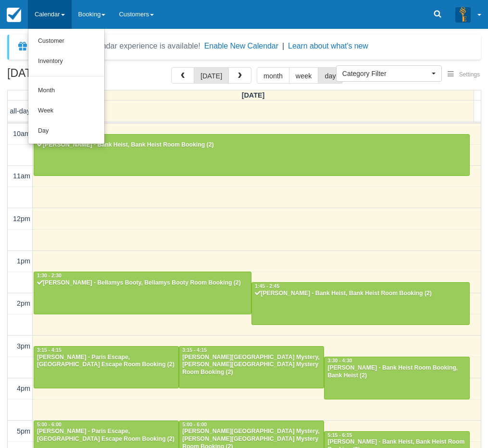 This screenshot has width=488, height=448. Describe the element at coordinates (386, 73) in the screenshot. I see `span: Category Filter` at that location.